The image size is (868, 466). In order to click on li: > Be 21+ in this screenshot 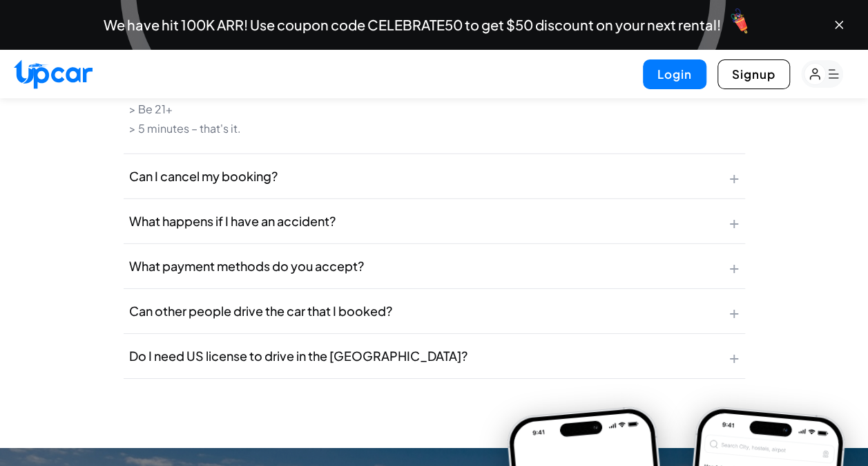, I will do `click(434, 109)`.